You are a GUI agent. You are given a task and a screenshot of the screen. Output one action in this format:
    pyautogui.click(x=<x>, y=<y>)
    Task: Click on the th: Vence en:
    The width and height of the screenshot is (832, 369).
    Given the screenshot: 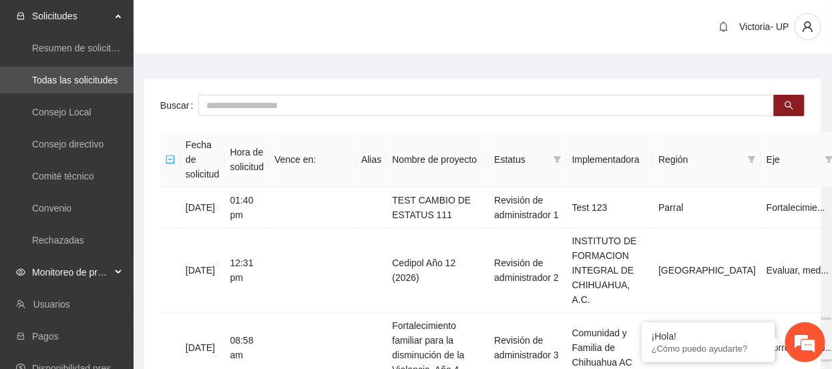 What is the action you would take?
    pyautogui.click(x=313, y=160)
    